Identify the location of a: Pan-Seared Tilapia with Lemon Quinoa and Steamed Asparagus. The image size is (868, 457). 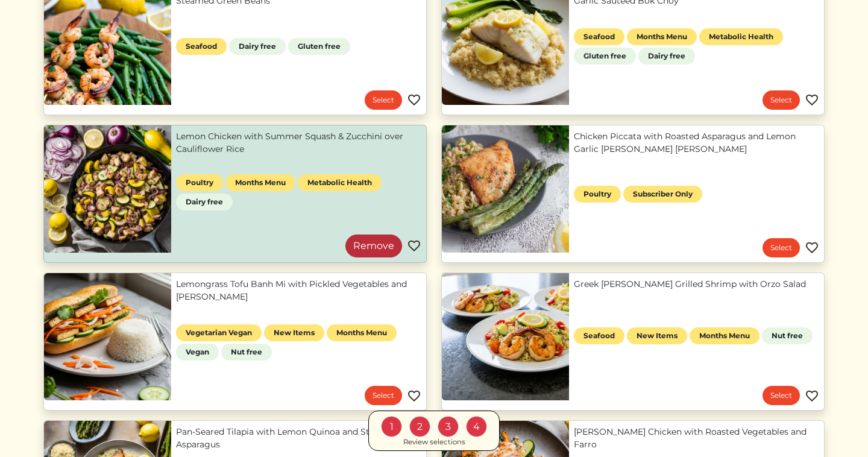
(298, 438).